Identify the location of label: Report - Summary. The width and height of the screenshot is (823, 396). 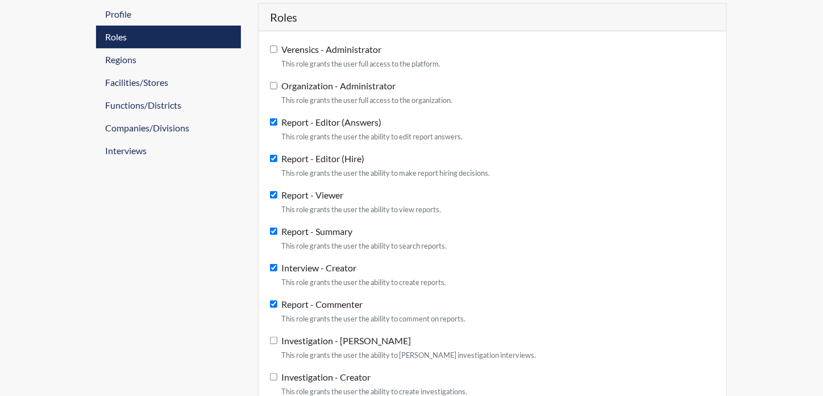
(364, 238).